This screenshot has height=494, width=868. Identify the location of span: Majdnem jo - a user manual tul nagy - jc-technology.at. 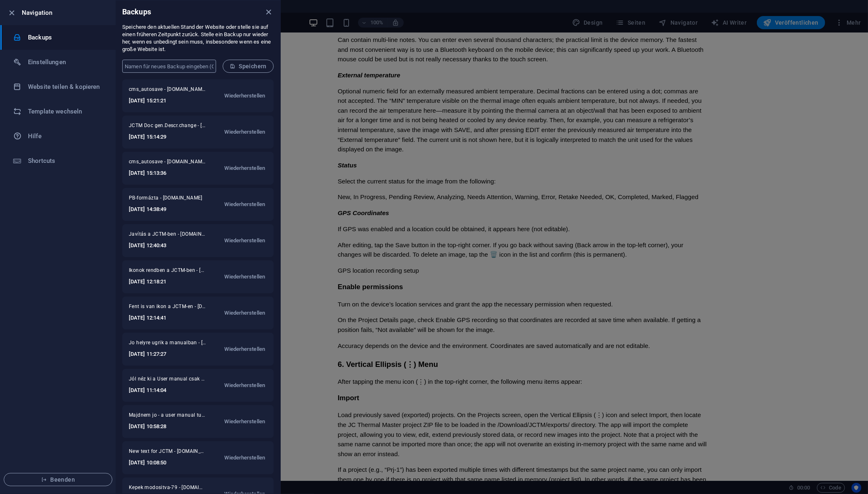
(167, 417).